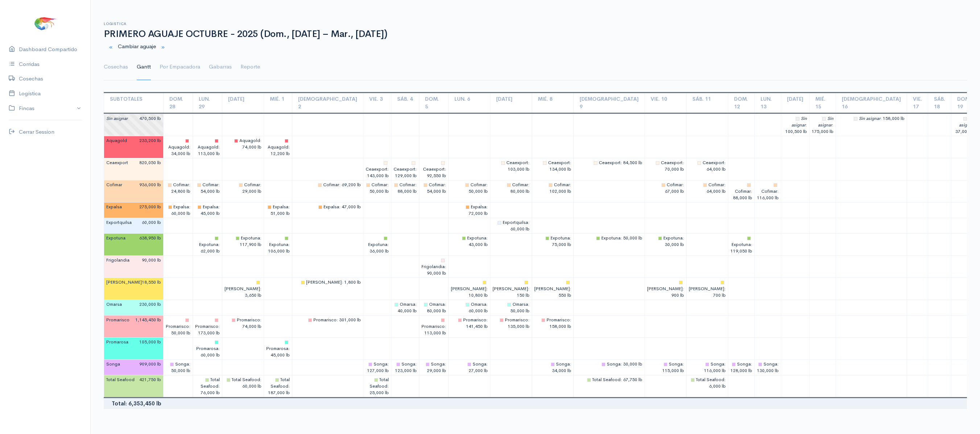 This screenshot has width=980, height=434. Describe the element at coordinates (279, 245) in the screenshot. I see `span: : 106,000 lb` at that location.